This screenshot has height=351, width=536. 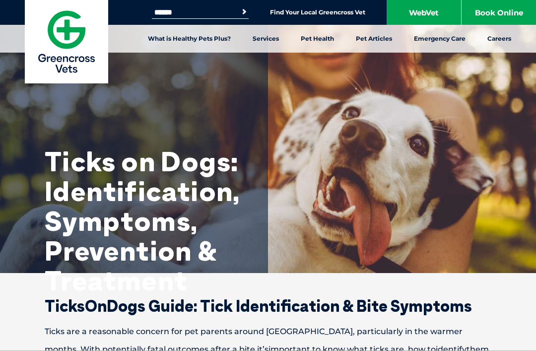 I want to click on a: What is Healthy Pets Plus?, so click(x=189, y=39).